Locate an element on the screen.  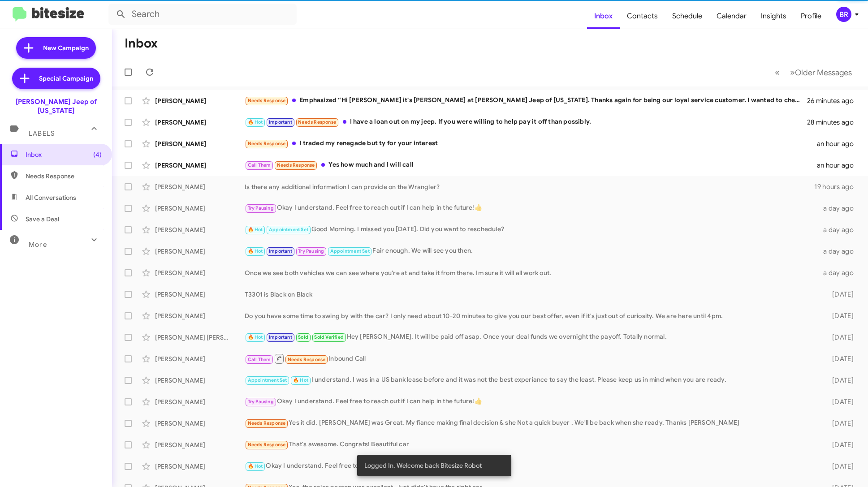
span: Schedule is located at coordinates (687, 16).